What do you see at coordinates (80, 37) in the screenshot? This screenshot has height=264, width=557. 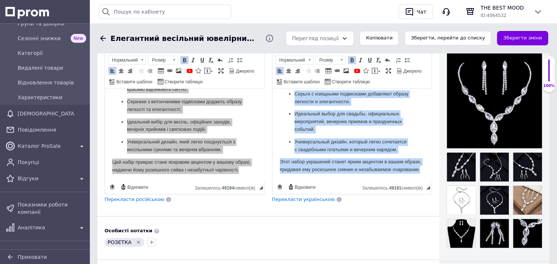 I see `p: Ідеальний вибір для весіль, офіційних заходів, вечірніх прийомів і святкових подій.` at bounding box center [80, 37].